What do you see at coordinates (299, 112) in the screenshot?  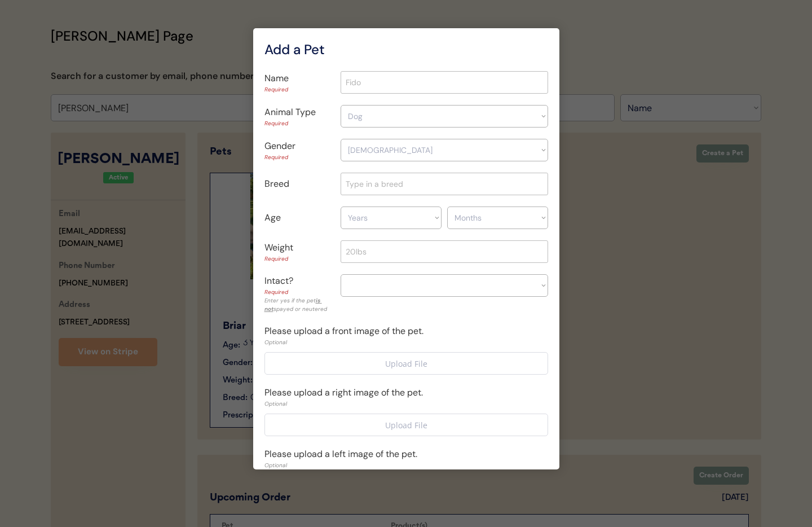 I see `div: Animal Type` at bounding box center [299, 112].